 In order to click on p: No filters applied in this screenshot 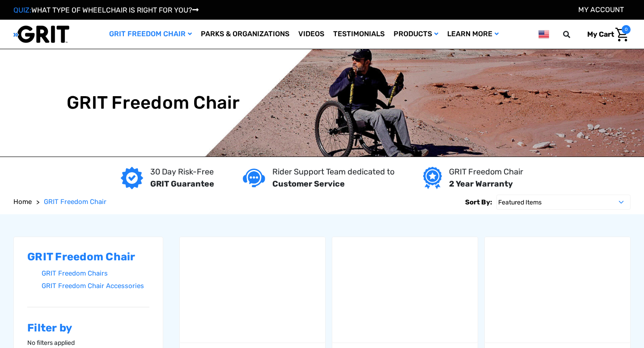, I will do `click(88, 343)`.